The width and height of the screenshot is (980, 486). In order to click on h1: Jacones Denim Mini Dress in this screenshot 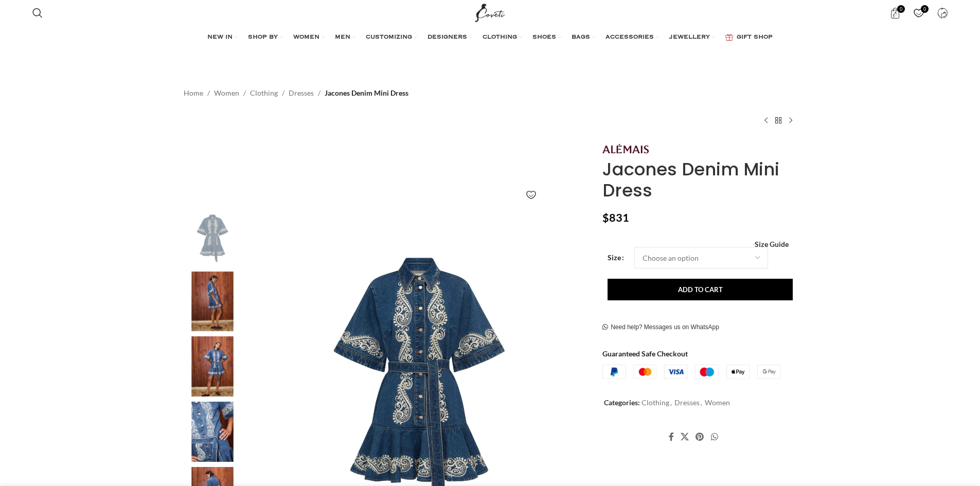, I will do `click(699, 180)`.